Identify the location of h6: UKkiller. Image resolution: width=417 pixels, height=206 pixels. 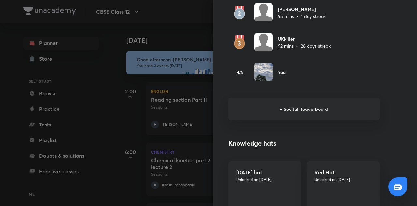
(304, 39).